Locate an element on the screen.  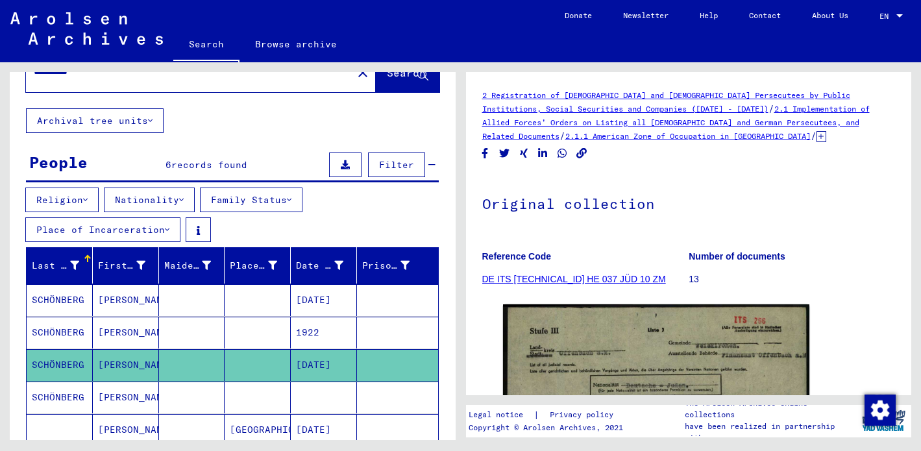
button: Place of Incarceration is located at coordinates (103, 230).